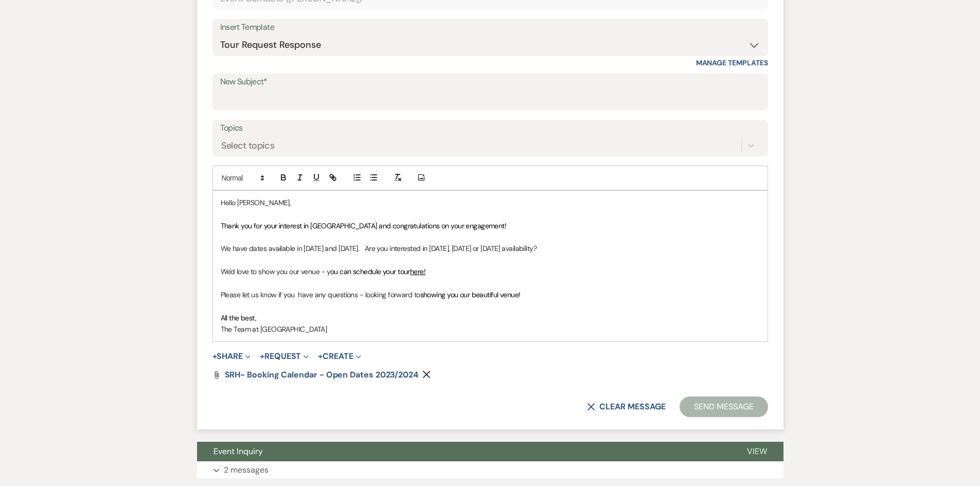  Describe the element at coordinates (464, 452) in the screenshot. I see `button: Event Inquiry` at that location.